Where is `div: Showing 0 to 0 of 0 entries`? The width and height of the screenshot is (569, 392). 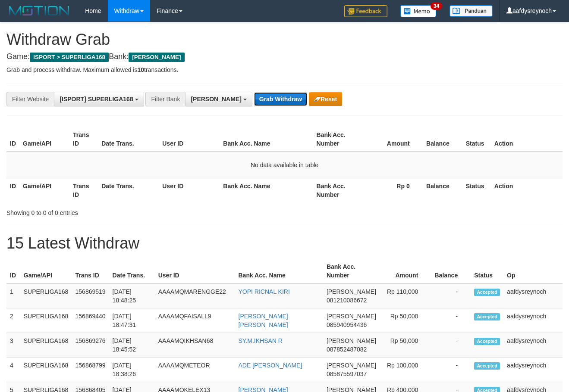 div: Showing 0 to 0 of 0 entries is located at coordinates (118, 211).